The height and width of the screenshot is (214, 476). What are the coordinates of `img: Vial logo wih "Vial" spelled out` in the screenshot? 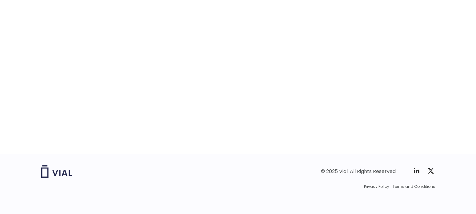 It's located at (57, 171).